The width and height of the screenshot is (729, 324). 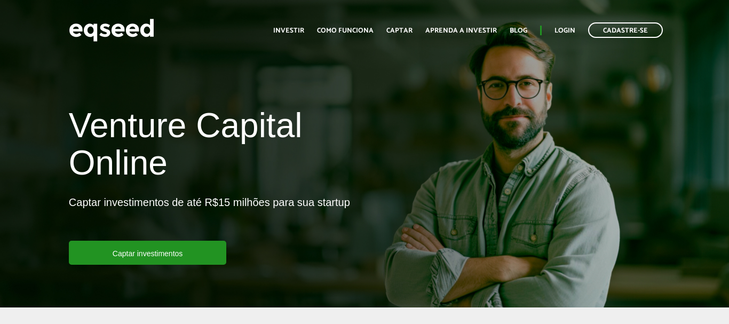 What do you see at coordinates (565, 30) in the screenshot?
I see `a: Login` at bounding box center [565, 30].